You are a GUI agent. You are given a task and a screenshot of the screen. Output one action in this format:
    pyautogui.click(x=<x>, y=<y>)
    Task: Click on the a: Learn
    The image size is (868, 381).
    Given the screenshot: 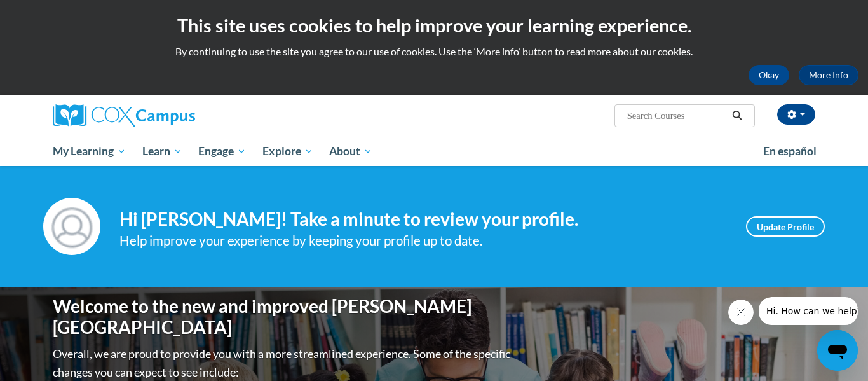 What is the action you would take?
    pyautogui.click(x=162, y=151)
    